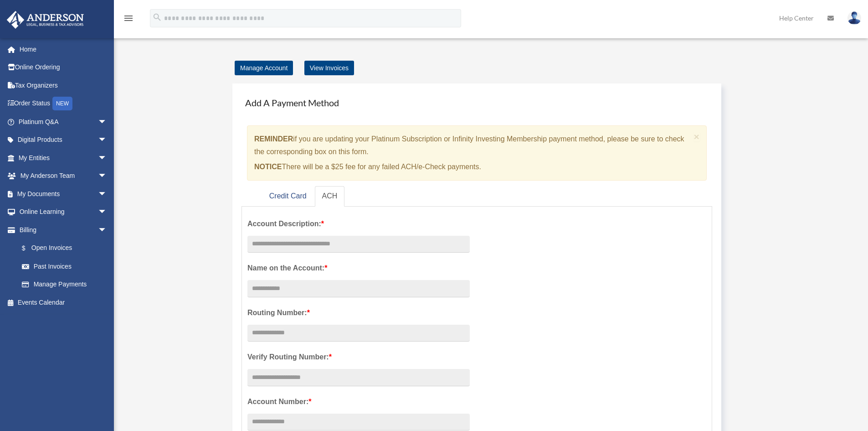 The height and width of the screenshot is (431, 868). Describe the element at coordinates (697, 137) in the screenshot. I see `button: Close` at that location.